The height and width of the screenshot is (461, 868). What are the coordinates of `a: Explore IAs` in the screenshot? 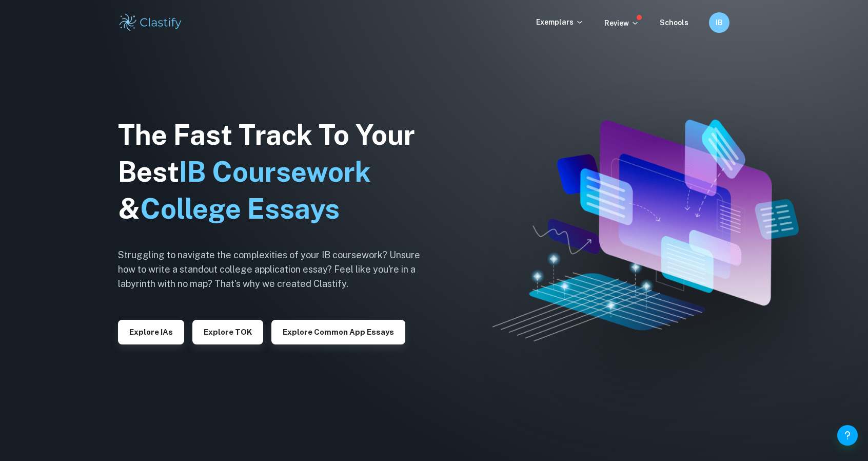 It's located at (151, 331).